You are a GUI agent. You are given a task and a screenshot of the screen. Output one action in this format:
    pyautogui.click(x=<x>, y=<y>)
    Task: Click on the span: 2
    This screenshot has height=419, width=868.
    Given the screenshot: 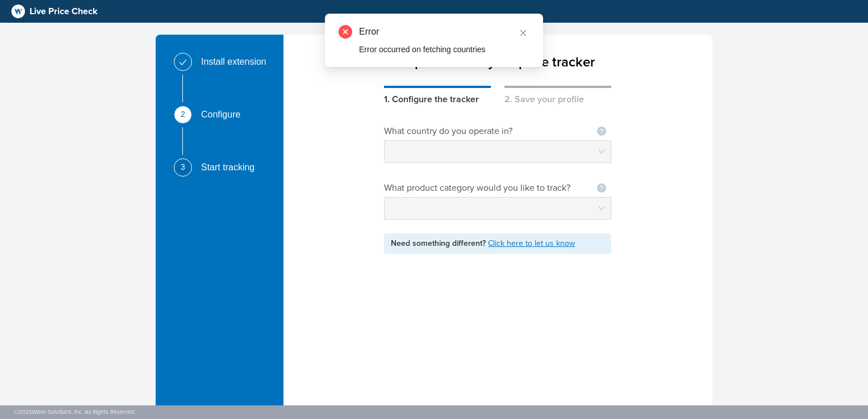 What is the action you would take?
    pyautogui.click(x=183, y=114)
    